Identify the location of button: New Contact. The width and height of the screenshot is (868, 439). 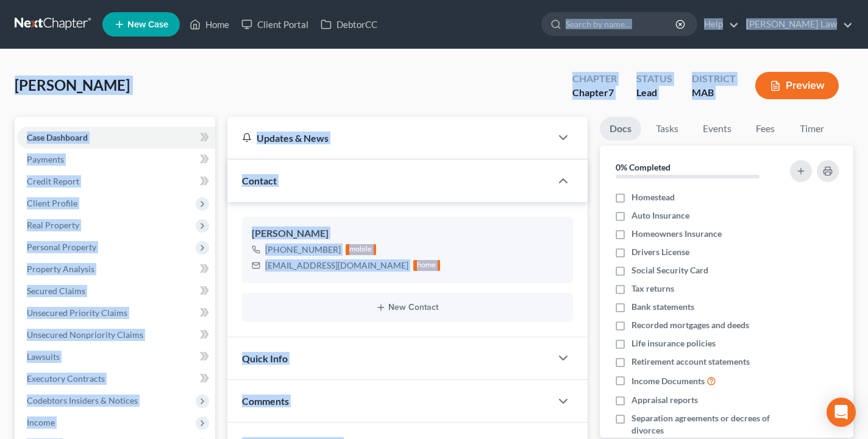
(407, 308).